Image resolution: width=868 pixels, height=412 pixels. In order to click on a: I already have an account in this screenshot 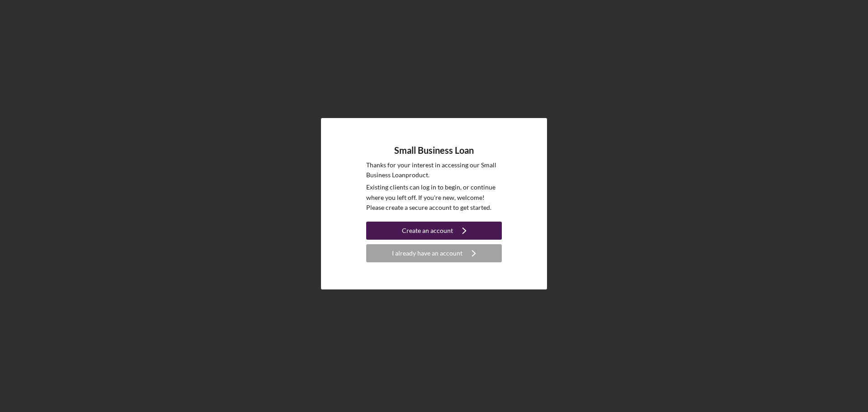, I will do `click(434, 253)`.